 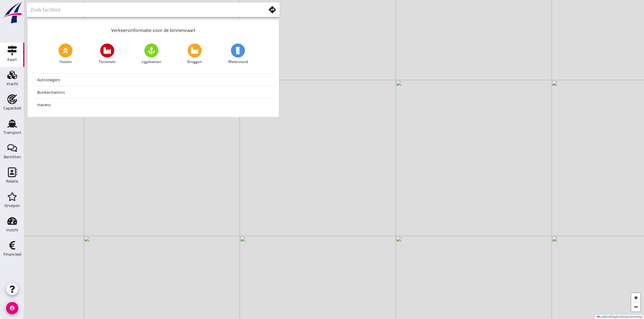 What do you see at coordinates (195, 62) in the screenshot?
I see `span: Bruggen` at bounding box center [195, 62].